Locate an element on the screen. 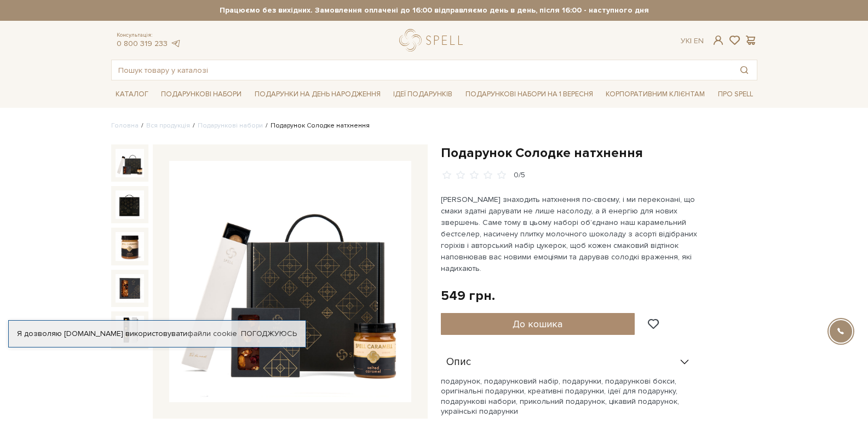 The height and width of the screenshot is (423, 868). a: Про Spell is located at coordinates (735, 94).